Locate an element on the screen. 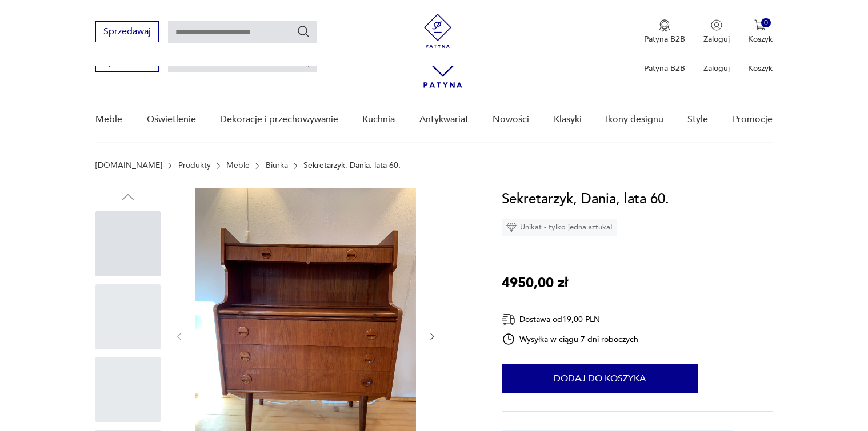 This screenshot has width=868, height=431. p: 4950,00 zł is located at coordinates (535, 283).